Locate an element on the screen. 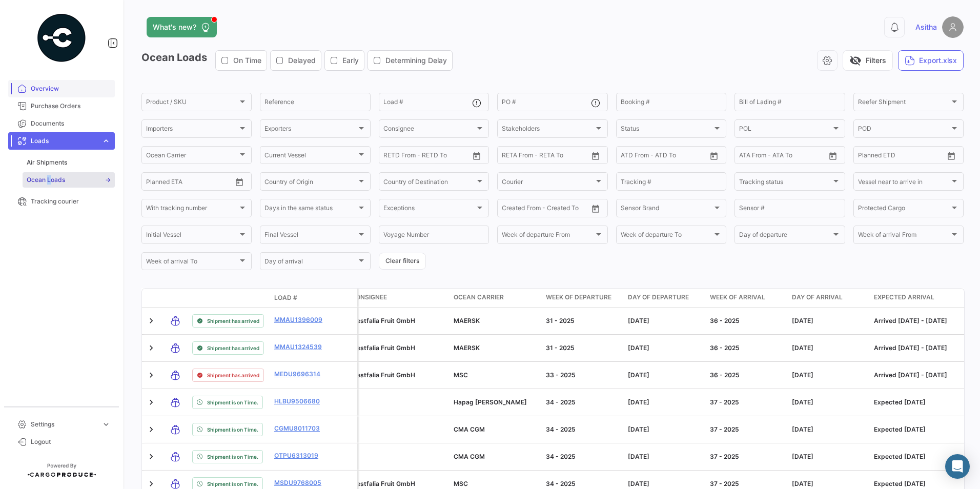  span: What's new? is located at coordinates (174, 27).